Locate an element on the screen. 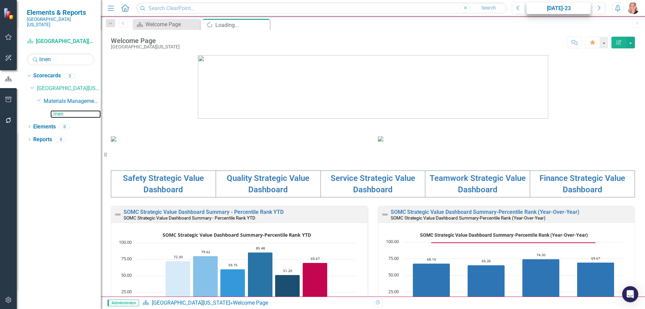 This screenshot has width=645, height=309. g: Finance, bar series 5 of 6 with 1 bar. is located at coordinates (288, 291).